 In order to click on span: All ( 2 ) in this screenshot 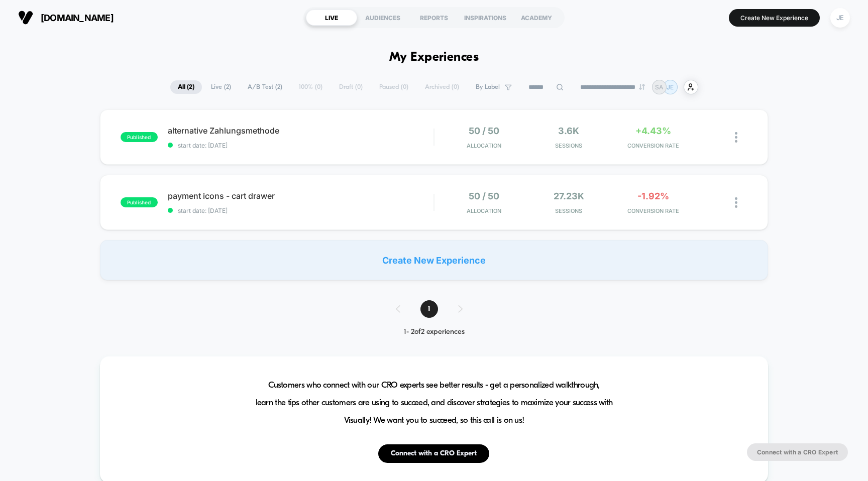, I will do `click(186, 87)`.